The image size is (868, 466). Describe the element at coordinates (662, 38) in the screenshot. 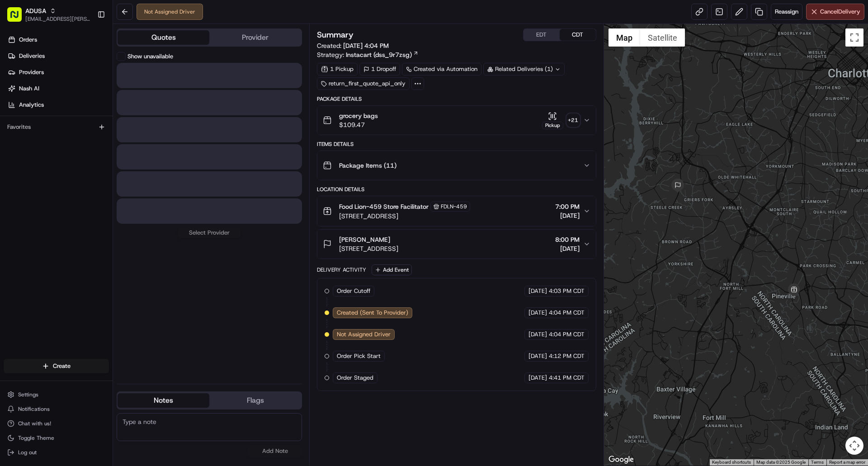

I see `button: Show satellite imagery` at that location.